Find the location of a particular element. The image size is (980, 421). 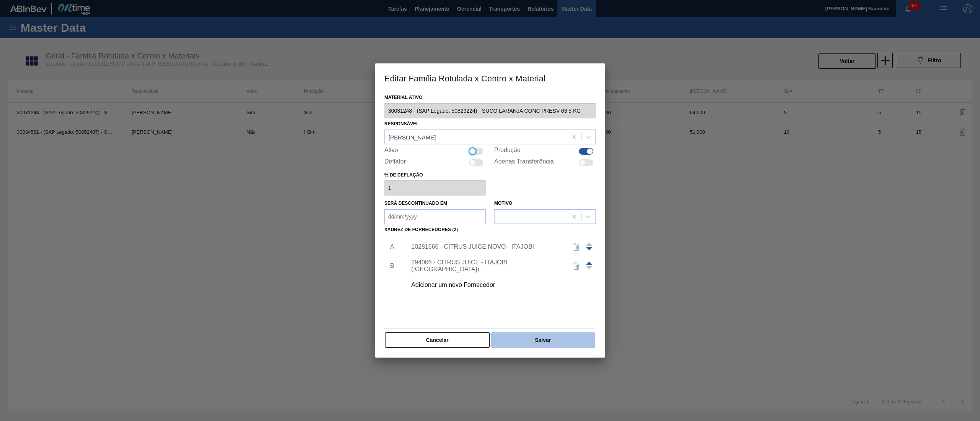

label: % de deflação is located at coordinates (435, 175).